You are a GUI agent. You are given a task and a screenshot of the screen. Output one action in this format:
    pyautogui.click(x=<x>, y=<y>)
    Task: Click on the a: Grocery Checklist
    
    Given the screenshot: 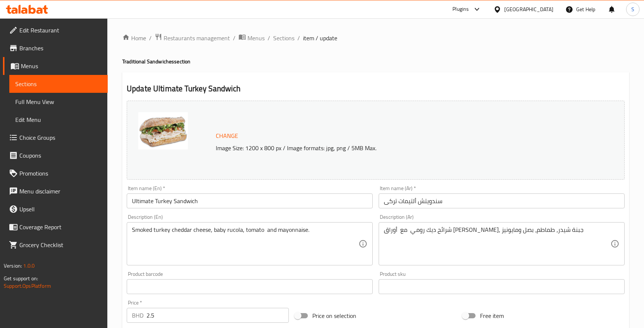 What is the action you would take?
    pyautogui.click(x=55, y=245)
    